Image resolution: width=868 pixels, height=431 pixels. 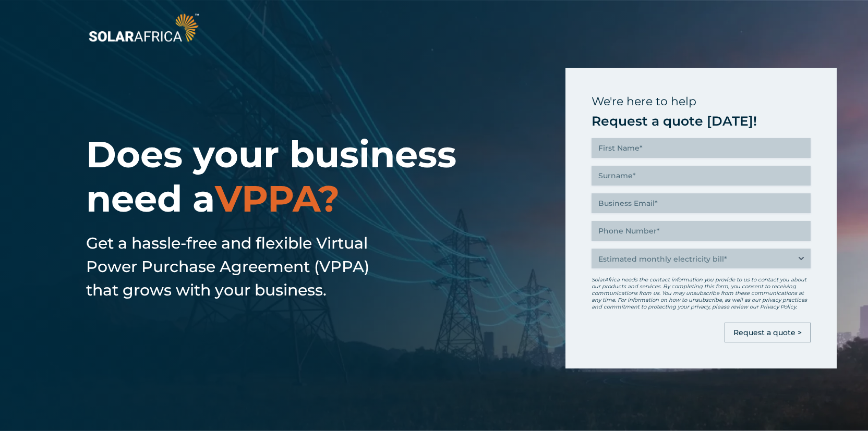 What do you see at coordinates (701, 293) in the screenshot?
I see `p: SolarAfrica needs the contact information you provide to us to contact you about our products and...` at bounding box center [701, 293].